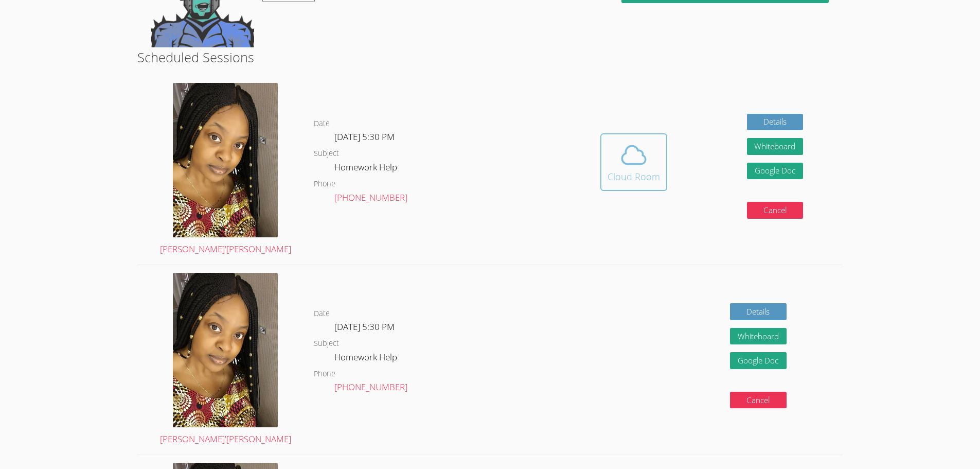  Describe the element at coordinates (634, 176) in the screenshot. I see `div: Cloud Room` at that location.